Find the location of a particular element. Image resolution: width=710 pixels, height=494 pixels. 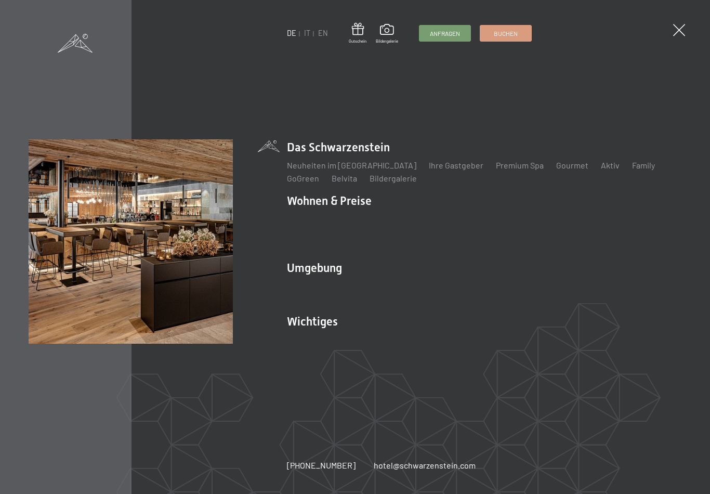

span: Anfragen is located at coordinates (445, 33).